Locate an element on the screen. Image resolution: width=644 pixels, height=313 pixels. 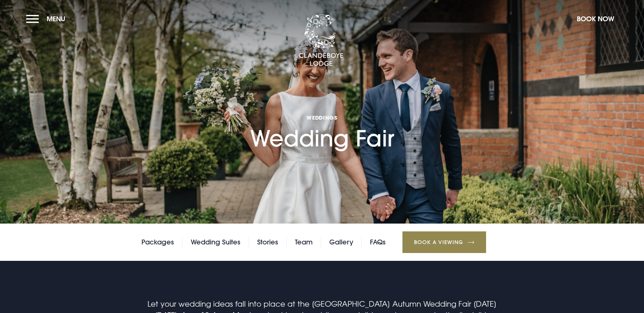
img: Clandeboye Lodge is located at coordinates (321, 40).